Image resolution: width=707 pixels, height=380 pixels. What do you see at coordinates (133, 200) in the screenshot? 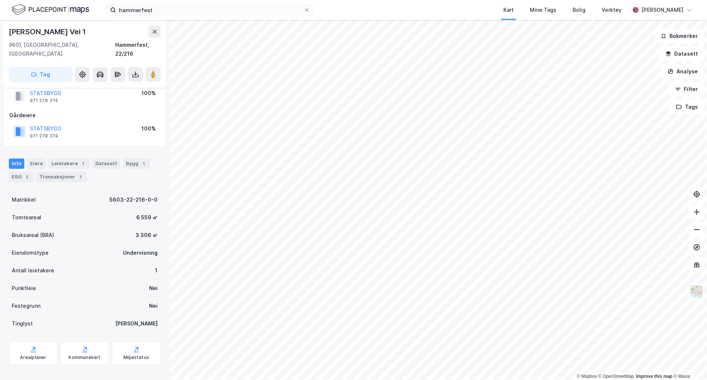
I see `div: 5603-22-216-0-0` at bounding box center [133, 200].